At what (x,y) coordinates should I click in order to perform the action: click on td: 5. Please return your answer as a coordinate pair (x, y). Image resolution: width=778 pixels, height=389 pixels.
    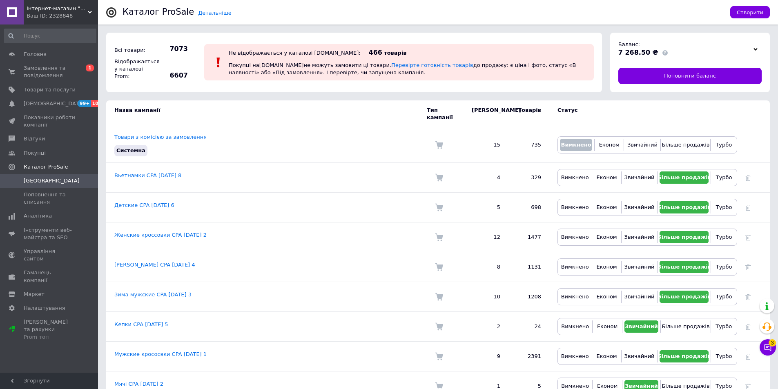
    Looking at the image, I should click on (486, 207).